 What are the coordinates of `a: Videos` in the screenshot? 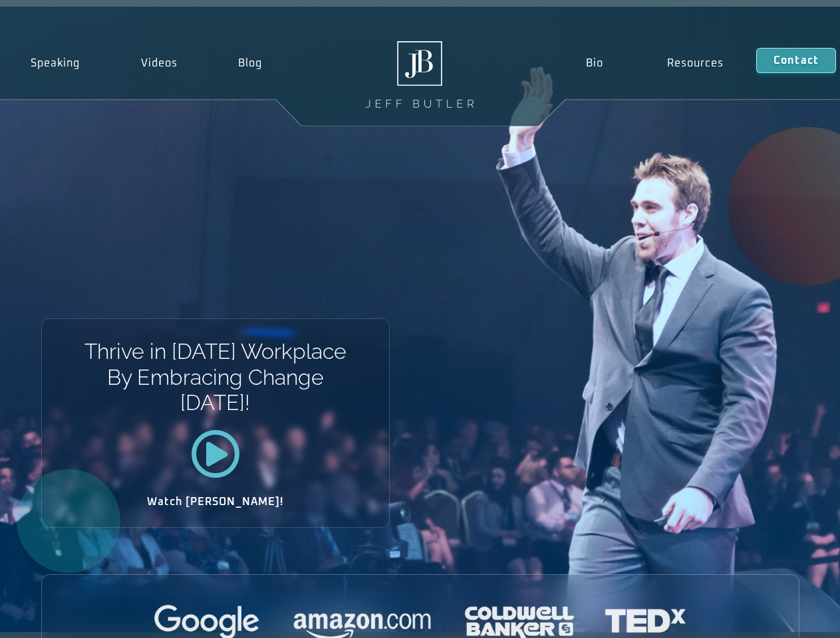 It's located at (159, 63).